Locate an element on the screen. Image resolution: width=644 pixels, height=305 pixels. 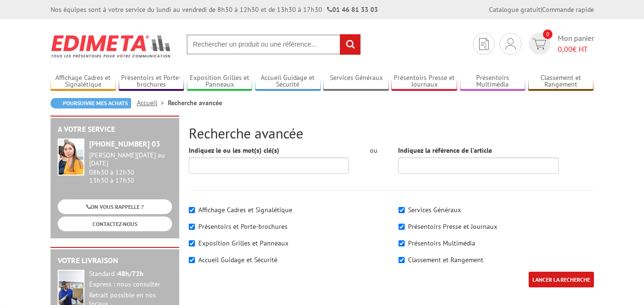
strong: 01 46 81 33 03 is located at coordinates (352, 10).